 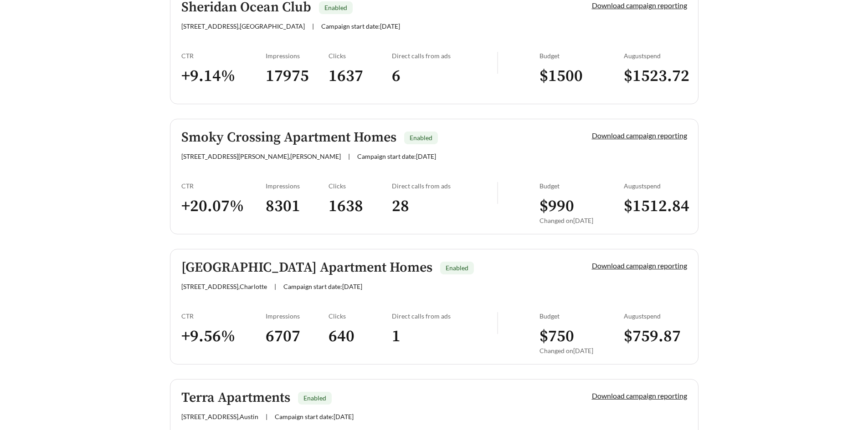 What do you see at coordinates (582, 206) in the screenshot?
I see `h3: $ 990` at bounding box center [582, 206].